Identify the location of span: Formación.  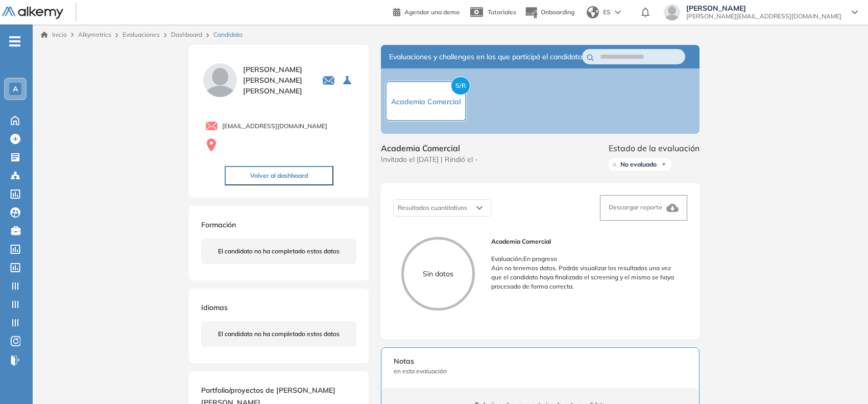
(218, 224).